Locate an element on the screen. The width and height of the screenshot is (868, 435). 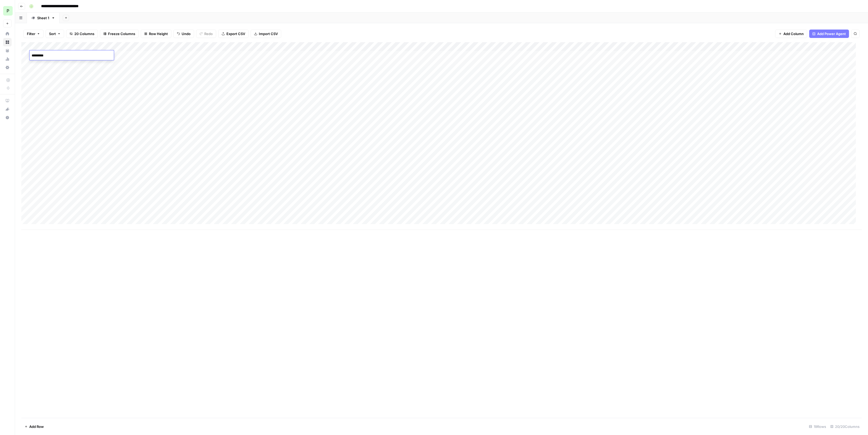
a: Settings is located at coordinates (7, 68).